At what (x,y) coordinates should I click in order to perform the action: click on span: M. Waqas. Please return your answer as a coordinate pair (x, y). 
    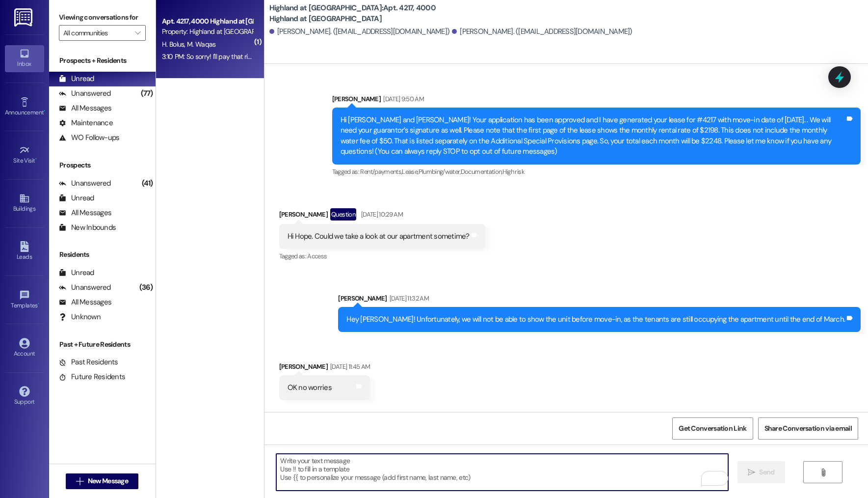
    Looking at the image, I should click on (201, 44).